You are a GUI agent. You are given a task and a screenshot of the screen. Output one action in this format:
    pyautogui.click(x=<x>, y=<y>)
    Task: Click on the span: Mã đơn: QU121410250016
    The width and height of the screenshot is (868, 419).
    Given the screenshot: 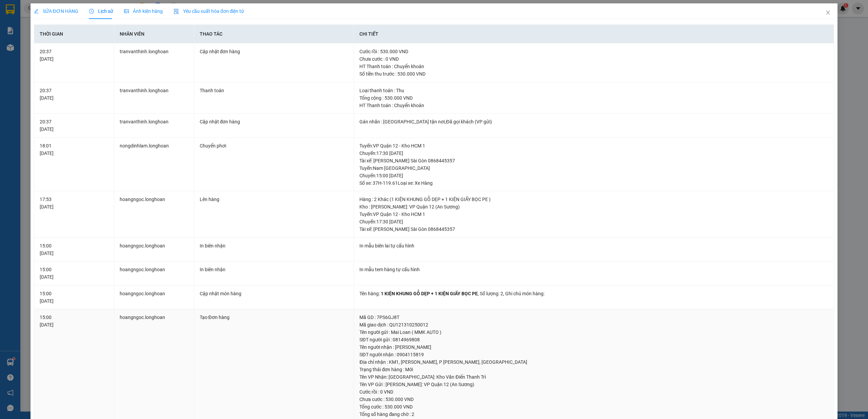 What is the action you would take?
    pyautogui.click(x=53, y=45)
    